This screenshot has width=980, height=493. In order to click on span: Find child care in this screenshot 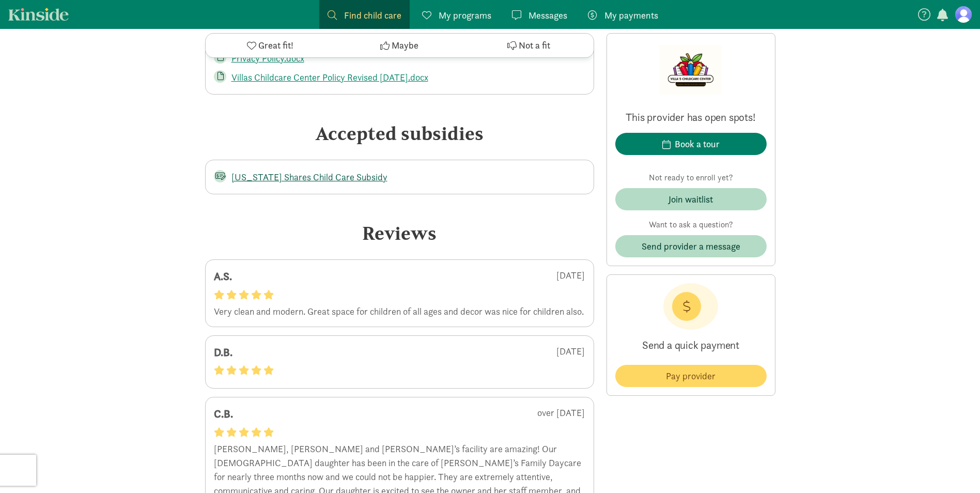, I will do `click(372, 15)`.